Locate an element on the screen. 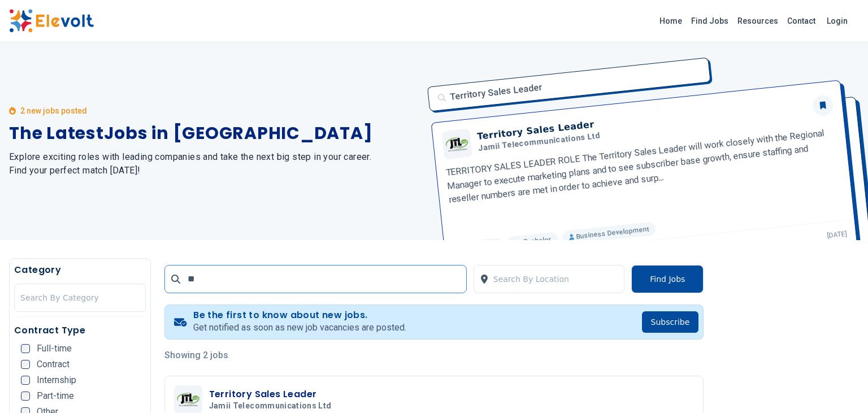 This screenshot has height=413, width=868. a: Contact is located at coordinates (801, 21).